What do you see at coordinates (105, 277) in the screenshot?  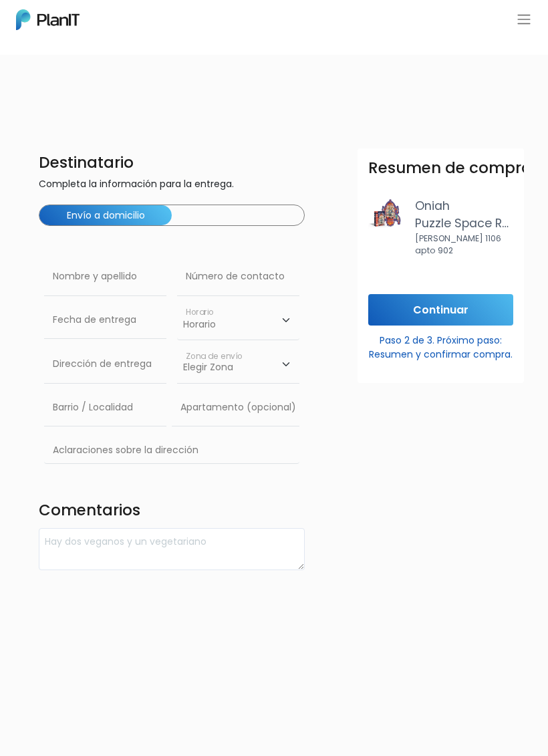 I see `input: Nombre y apellido` at bounding box center [105, 277].